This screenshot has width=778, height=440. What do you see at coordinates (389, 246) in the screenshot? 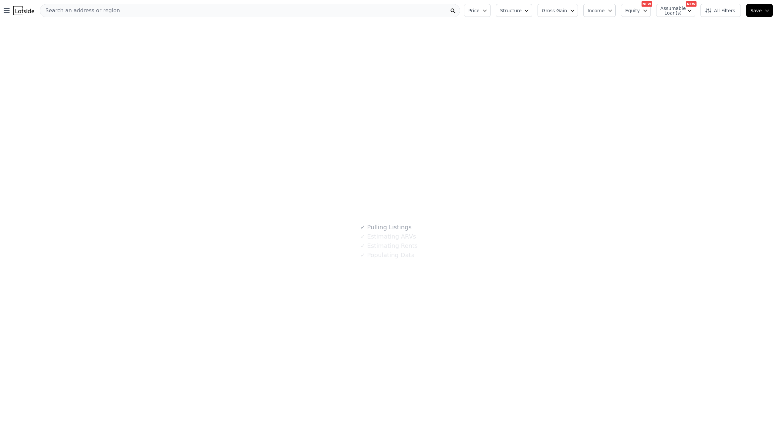
I see `div: Estimating Rents` at bounding box center [389, 246].